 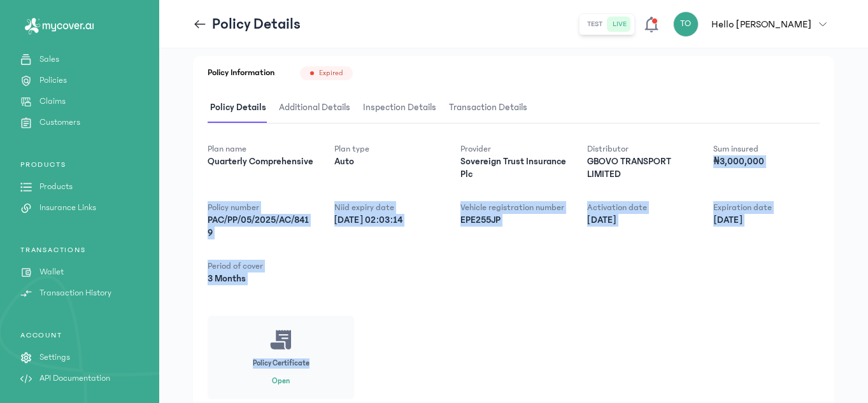 What do you see at coordinates (242, 108) in the screenshot?
I see `button: Policy Details` at bounding box center [242, 108].